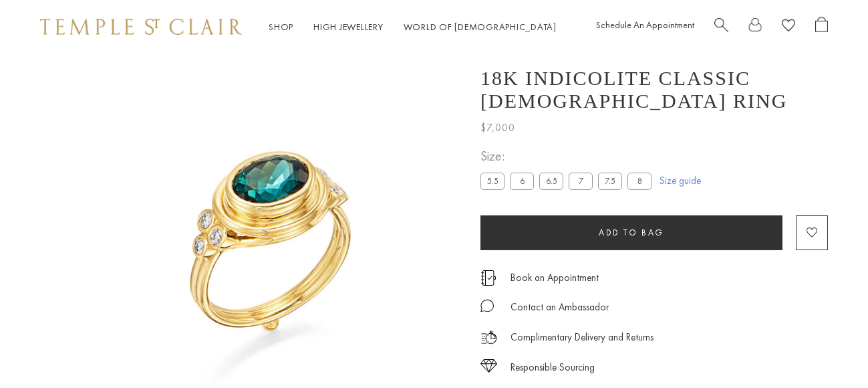  I want to click on img: icon_appointment.svg, so click(488, 277).